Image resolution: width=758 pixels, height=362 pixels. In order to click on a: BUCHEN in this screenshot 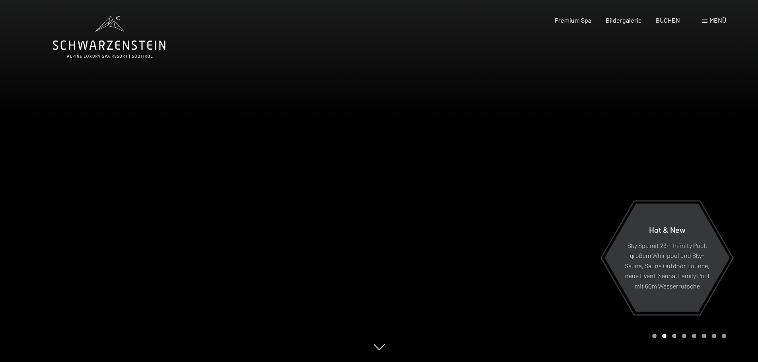, I will do `click(667, 20)`.